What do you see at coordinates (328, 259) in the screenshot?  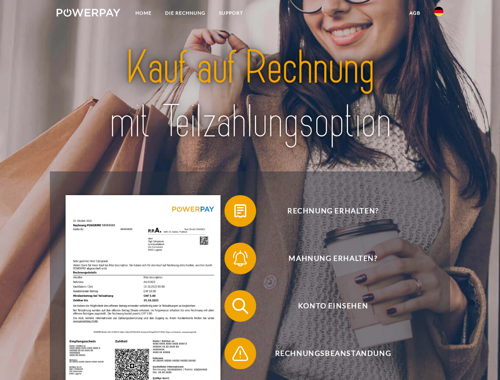 I see `button: Mahnung erhalten?` at bounding box center [328, 259].